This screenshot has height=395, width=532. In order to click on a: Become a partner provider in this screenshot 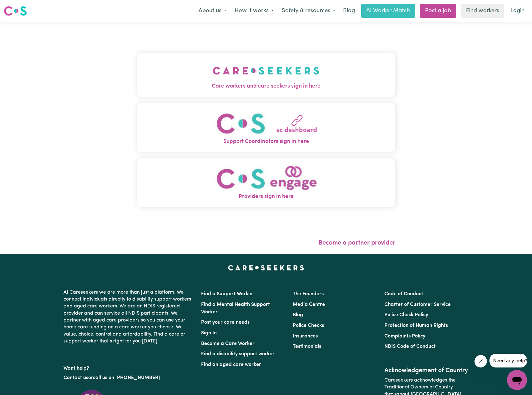, I will do `click(357, 243)`.